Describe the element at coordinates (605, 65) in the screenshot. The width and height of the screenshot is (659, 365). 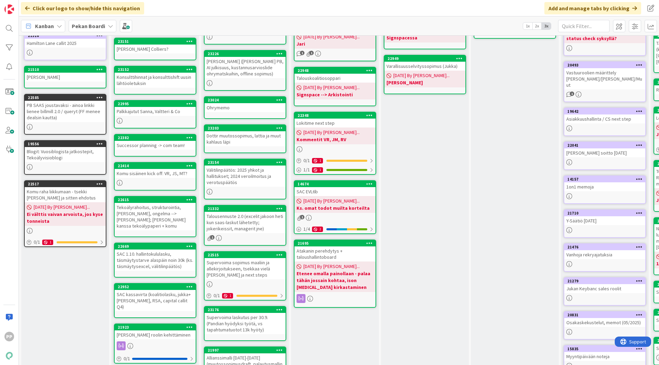
I see `div: 20493` at that location.